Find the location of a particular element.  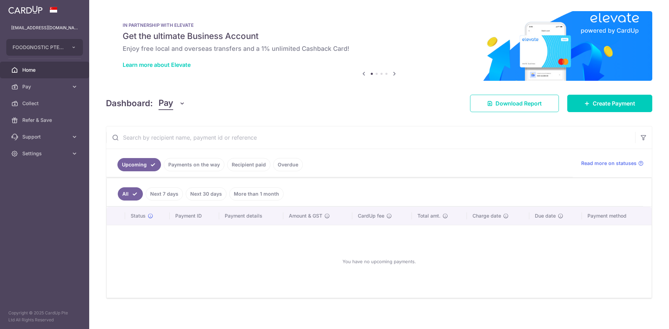

a: Download Report is located at coordinates (514, 103).